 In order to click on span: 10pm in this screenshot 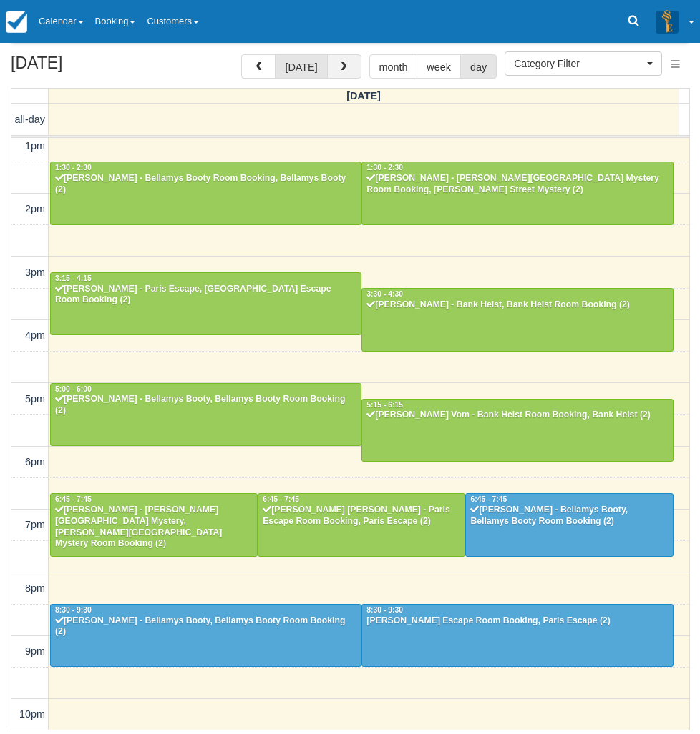, I will do `click(32, 715)`.